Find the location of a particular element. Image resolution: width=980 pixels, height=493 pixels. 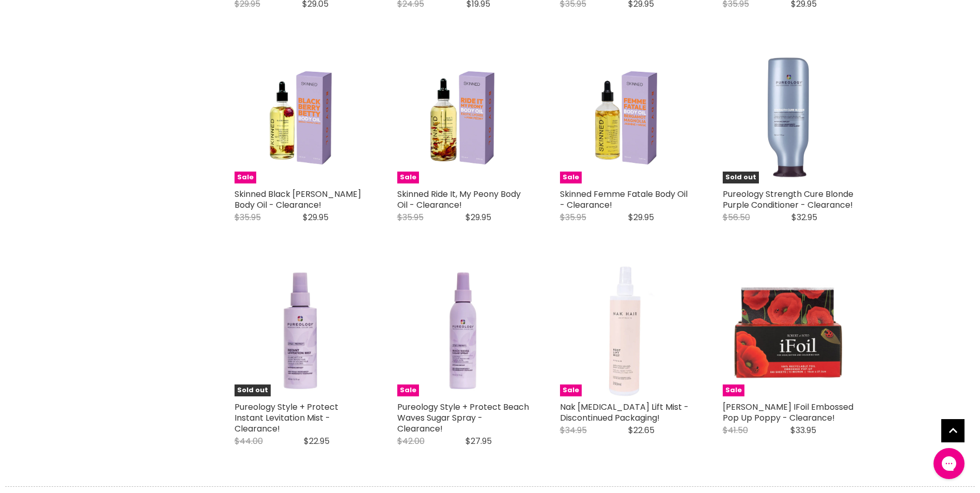

a: Robert De Soto IFoil Embossed Pop Up Poppy - Clearance! Robert De Soto IFoil Embossed Pop Up Popp... is located at coordinates (788, 331).